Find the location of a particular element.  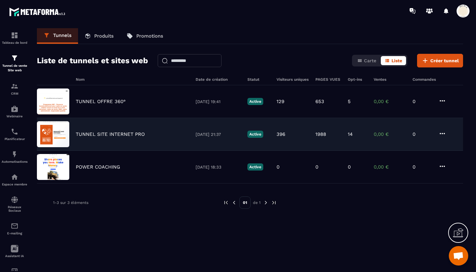

p: POWER COACHING is located at coordinates (98, 167).